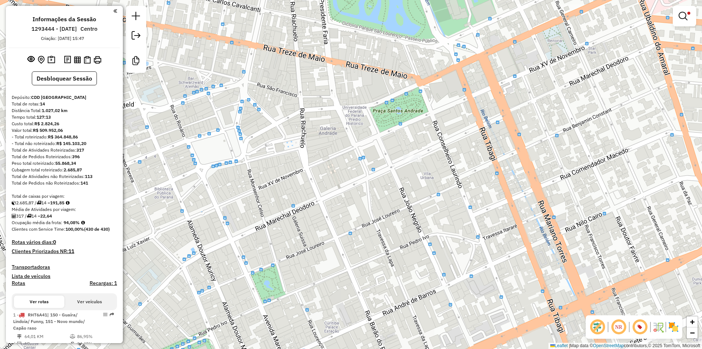  Describe the element at coordinates (64, 163) in the screenshot. I see `div: Peso total roteirizado:` at that location.